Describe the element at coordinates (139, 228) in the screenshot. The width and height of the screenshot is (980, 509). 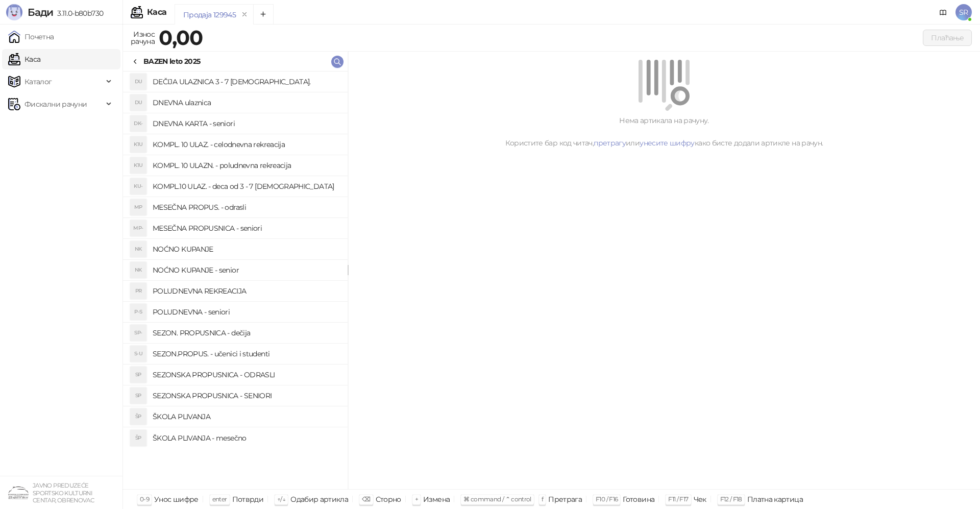
I see `div: MP-` at that location.